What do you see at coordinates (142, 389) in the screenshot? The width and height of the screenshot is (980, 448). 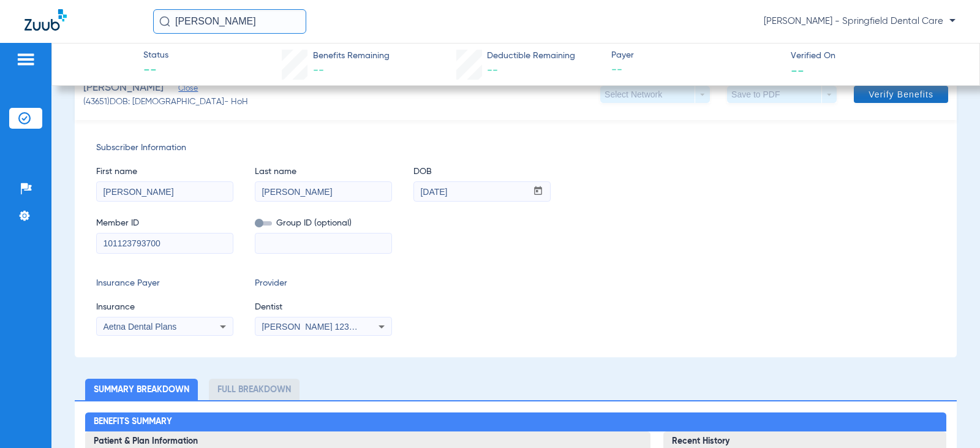 I see `li: Summary Breakdown` at bounding box center [142, 389].